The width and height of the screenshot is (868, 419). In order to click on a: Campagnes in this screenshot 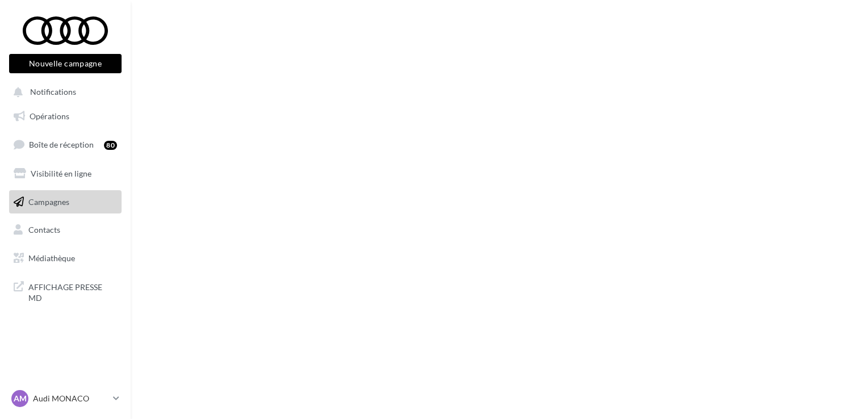, I will do `click(65, 202)`.